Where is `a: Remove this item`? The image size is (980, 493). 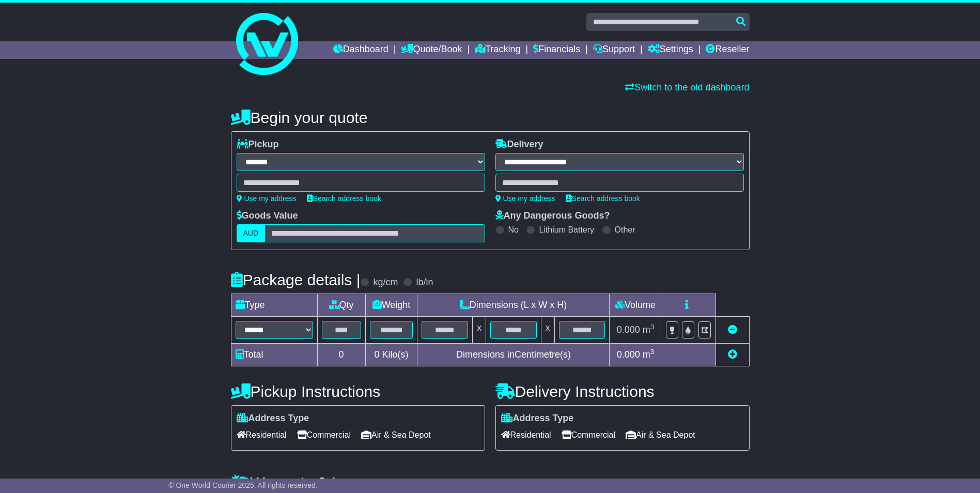 a: Remove this item is located at coordinates (732, 330).